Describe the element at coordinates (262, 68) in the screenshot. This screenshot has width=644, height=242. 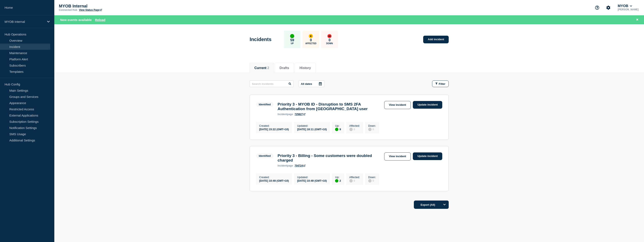
I see `button: Current 2` at that location.